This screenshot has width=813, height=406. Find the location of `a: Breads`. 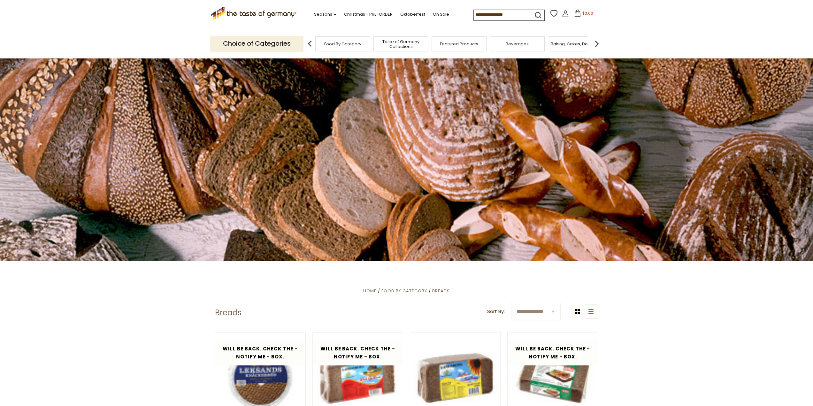

a: Breads is located at coordinates (441, 291).